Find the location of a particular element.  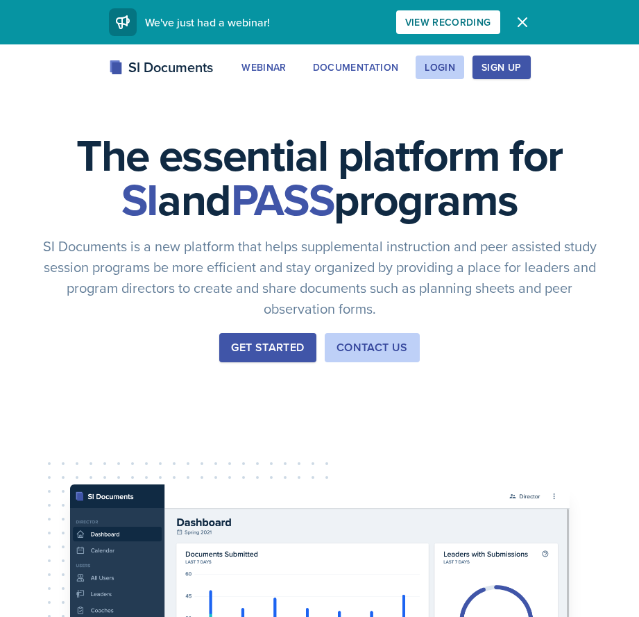

button: Contact Us is located at coordinates (372, 348).